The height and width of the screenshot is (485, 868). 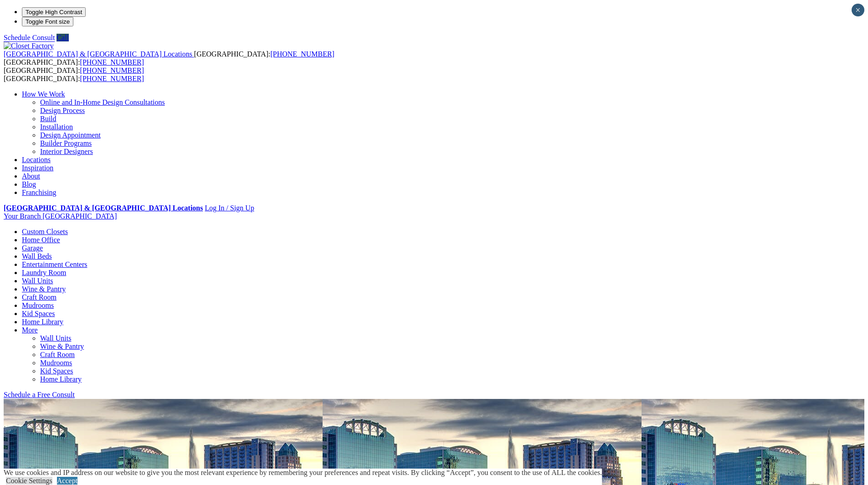 What do you see at coordinates (39, 192) in the screenshot?
I see `a: Franchising` at bounding box center [39, 192].